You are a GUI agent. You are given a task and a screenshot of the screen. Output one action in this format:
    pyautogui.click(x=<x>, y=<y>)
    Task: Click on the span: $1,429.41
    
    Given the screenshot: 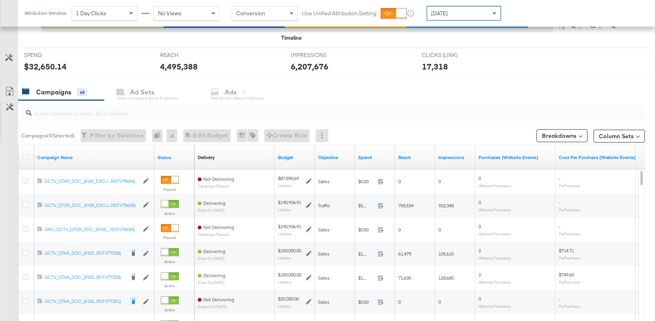 What is the action you would take?
    pyautogui.click(x=366, y=253)
    